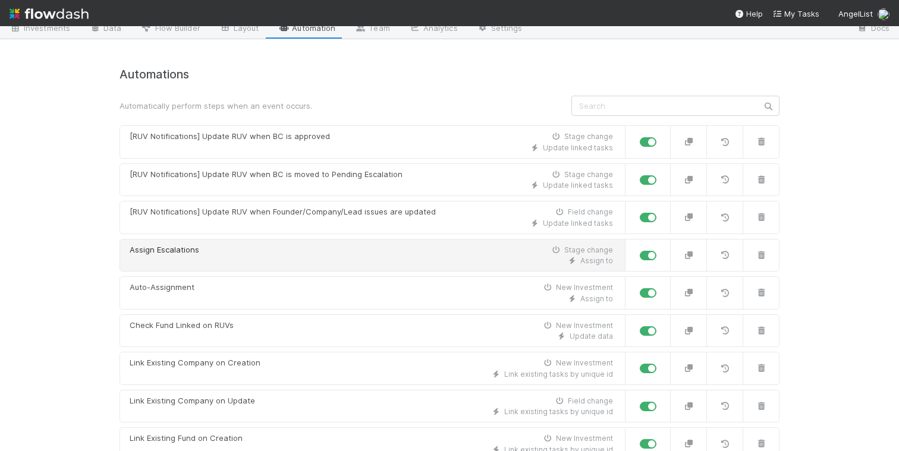  I want to click on span: Flow Builder, so click(171, 28).